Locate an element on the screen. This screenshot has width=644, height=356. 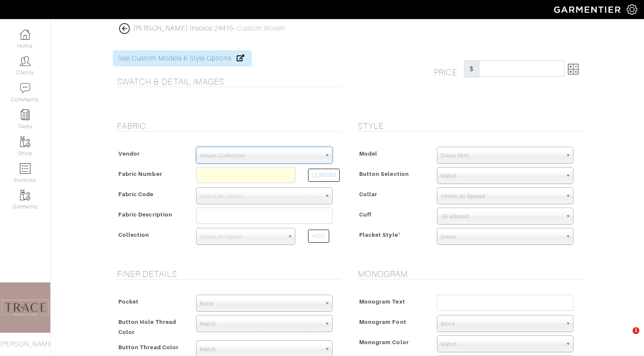
span: Button Selection is located at coordinates (384, 174).